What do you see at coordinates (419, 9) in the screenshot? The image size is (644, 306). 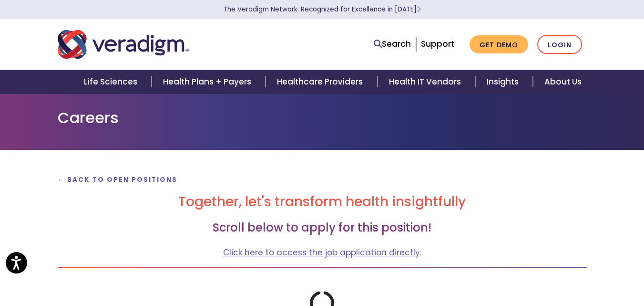 I see `span: Learn More` at bounding box center [419, 9].